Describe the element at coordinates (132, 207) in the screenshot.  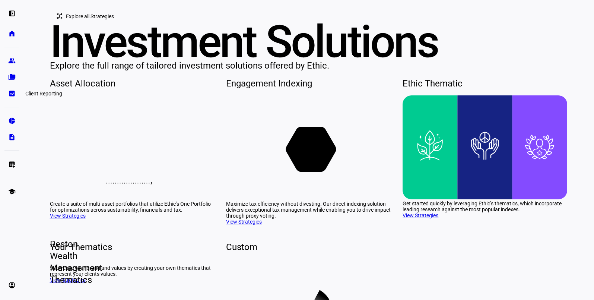
I see `div: Create a suite of multi-asset portfolios that utilize Ethic’s One Portfolio for optimizations acr...` at that location.